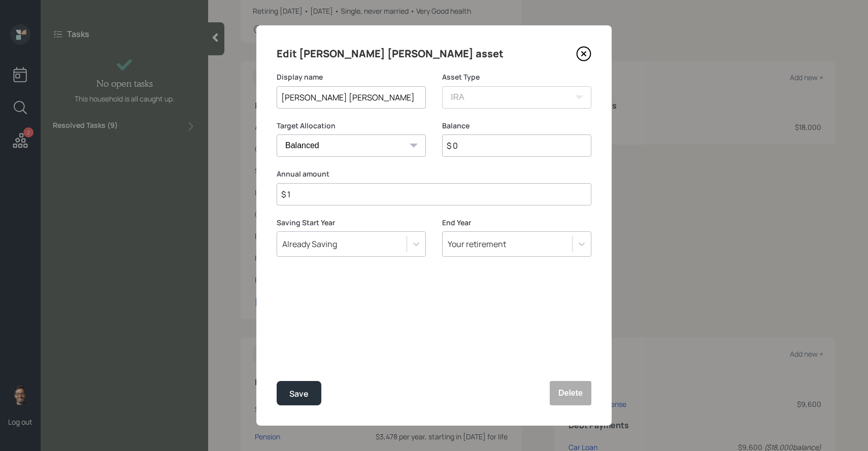 This screenshot has width=868, height=451. What do you see at coordinates (517, 223) in the screenshot?
I see `label: End Year` at bounding box center [517, 223].